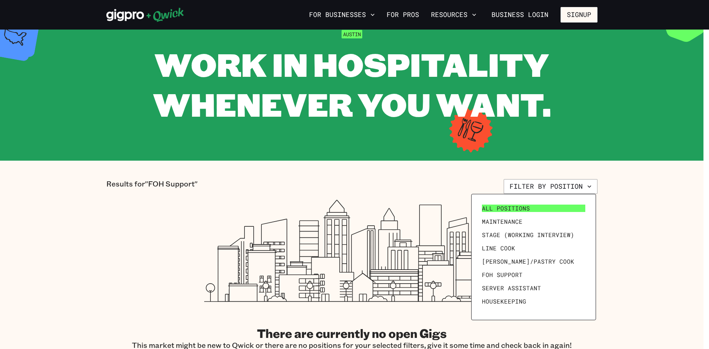  What do you see at coordinates (504, 301) in the screenshot?
I see `span: Housekeeping` at bounding box center [504, 301].